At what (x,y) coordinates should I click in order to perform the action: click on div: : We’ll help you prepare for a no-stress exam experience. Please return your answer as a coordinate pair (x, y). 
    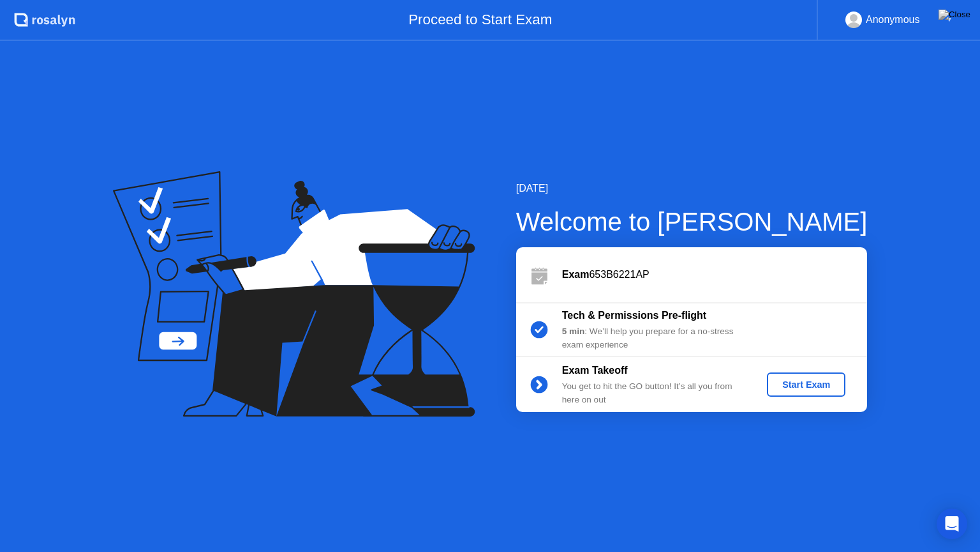
    Looking at the image, I should click on (654, 338).